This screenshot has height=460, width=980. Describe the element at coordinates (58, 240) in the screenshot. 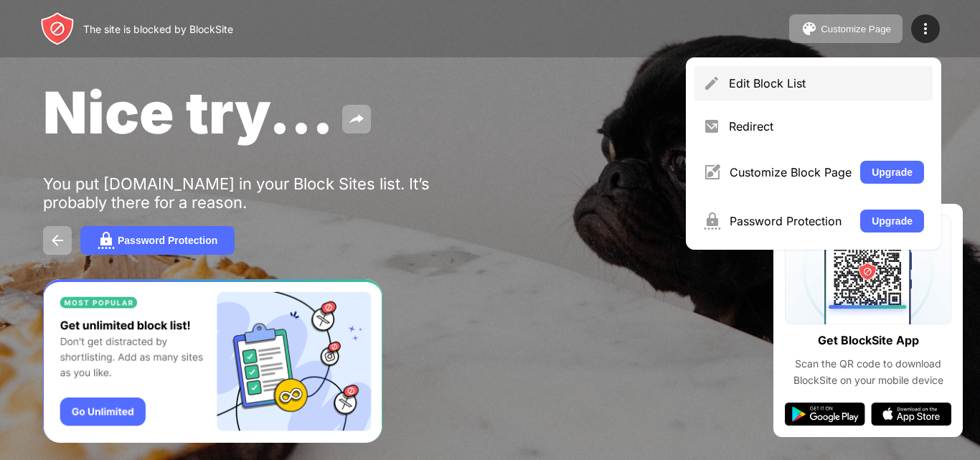

I see `img: back.svg` at that location.